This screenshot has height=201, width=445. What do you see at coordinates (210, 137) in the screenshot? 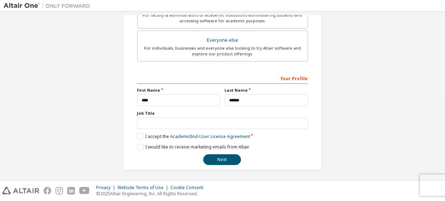
I see `a: Academic End-User License Agreement` at bounding box center [210, 137].